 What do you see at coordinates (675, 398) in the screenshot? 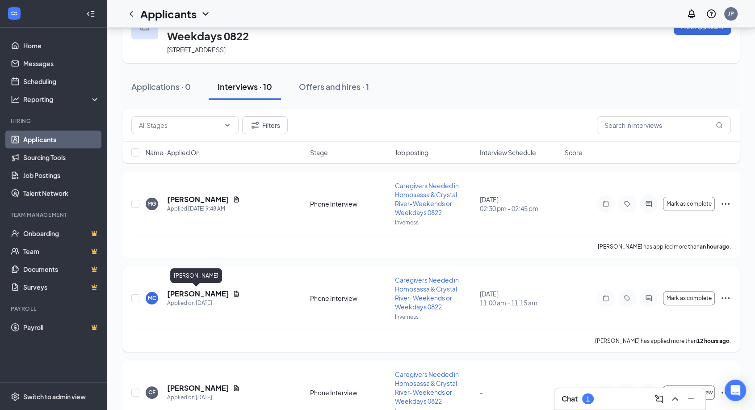
I see `svg: ChevronUp` at bounding box center [675, 398].